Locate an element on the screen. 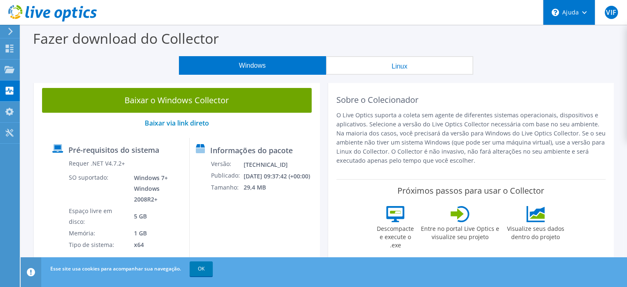 The width and height of the screenshot is (627, 287). font: Windows is located at coordinates (252, 65).